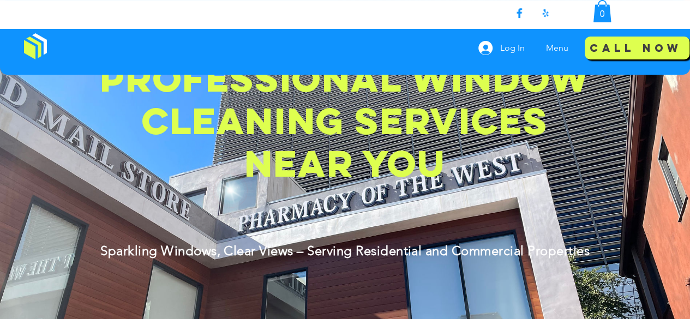 The height and width of the screenshot is (319, 690). What do you see at coordinates (512, 48) in the screenshot?
I see `span: Log In` at bounding box center [512, 48].